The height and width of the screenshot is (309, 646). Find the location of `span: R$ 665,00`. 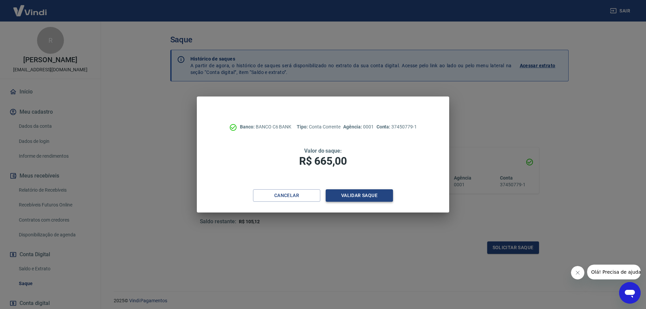

span: R$ 665,00 is located at coordinates (323, 161).